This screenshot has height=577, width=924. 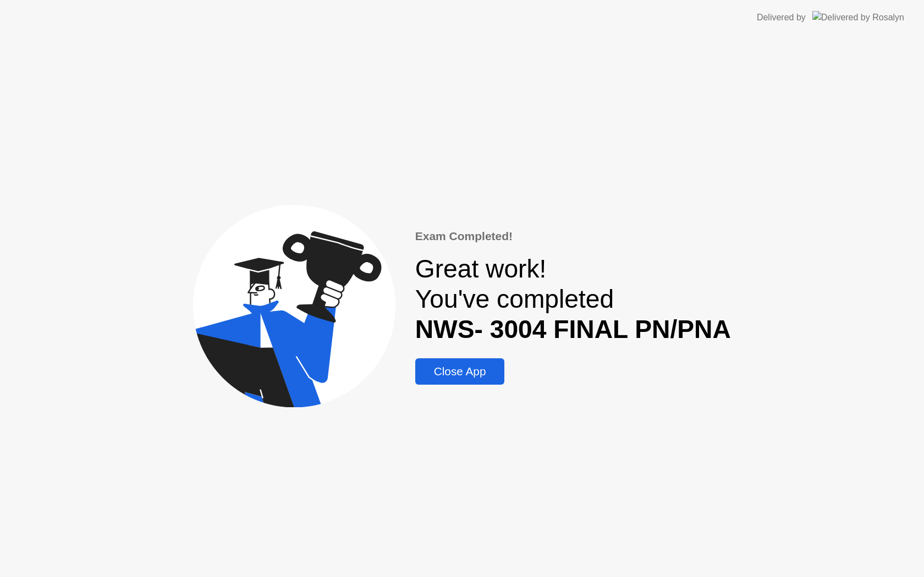 What do you see at coordinates (460, 372) in the screenshot?
I see `div: Close App` at bounding box center [460, 372].